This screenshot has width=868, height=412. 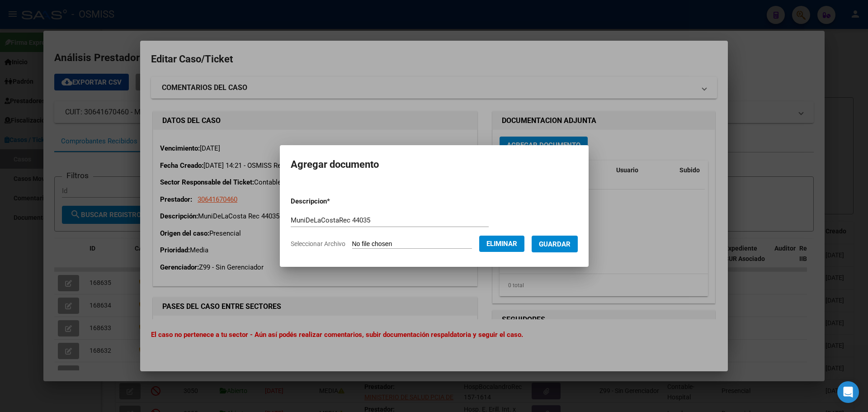 What do you see at coordinates (318, 244) in the screenshot?
I see `span: Seleccionar Archivo` at bounding box center [318, 244].